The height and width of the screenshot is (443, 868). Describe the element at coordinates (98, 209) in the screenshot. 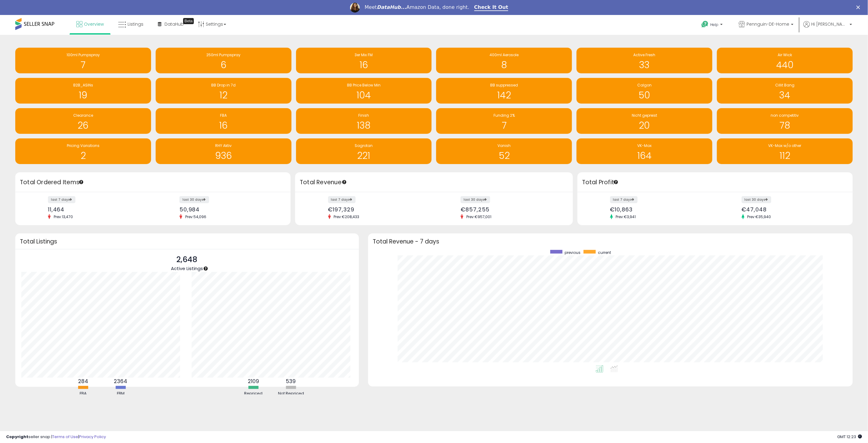

I see `div: 11,464` at that location.